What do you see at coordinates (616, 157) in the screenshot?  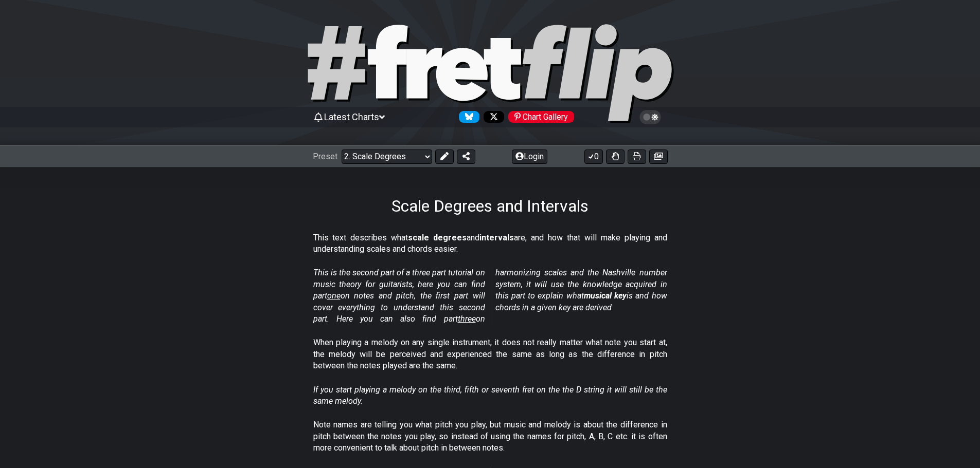 I see `button: Toggle Dexterity for all fretkits` at bounding box center [616, 157].